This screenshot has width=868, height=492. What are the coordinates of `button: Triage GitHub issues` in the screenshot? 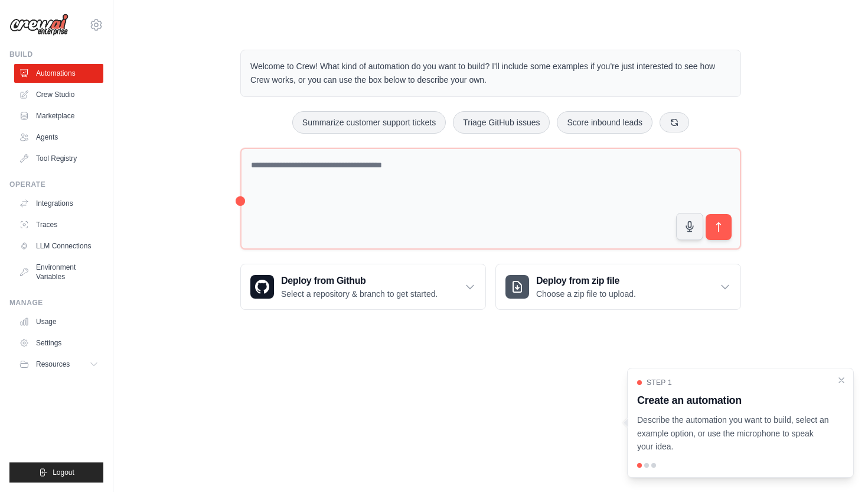 It's located at (501, 123).